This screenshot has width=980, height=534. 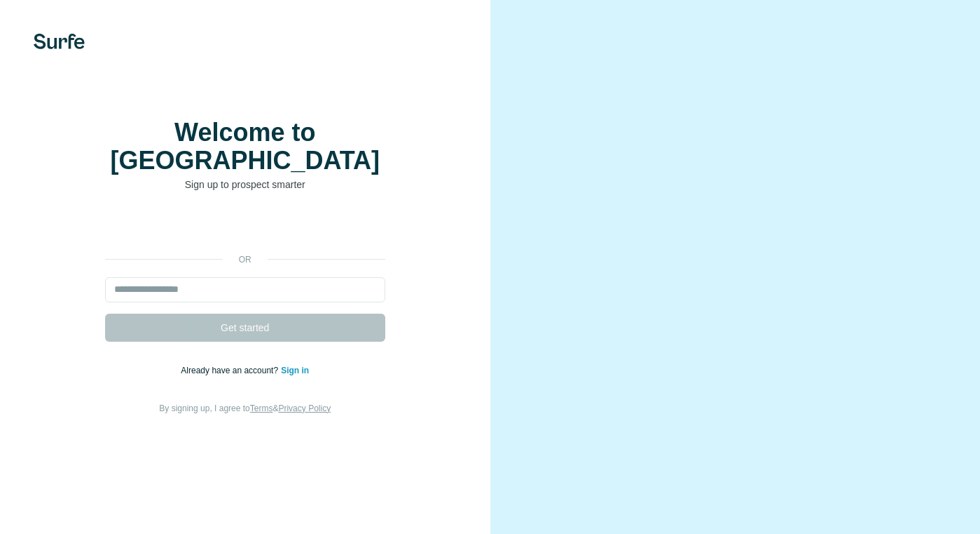 I want to click on p: or, so click(x=245, y=259).